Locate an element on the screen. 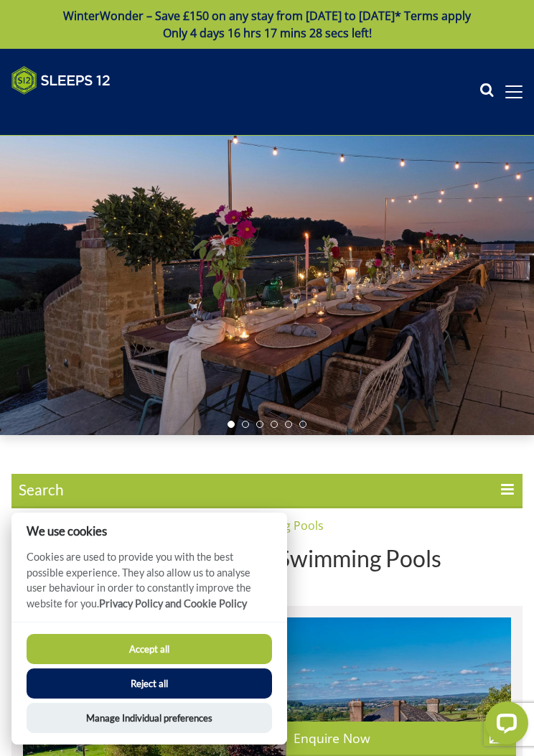  h2: We use cookies is located at coordinates (149, 531).